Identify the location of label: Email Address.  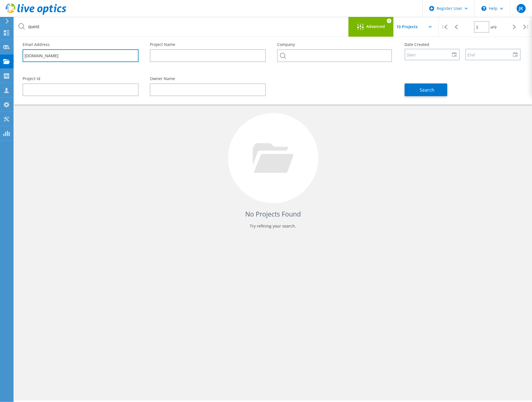
(80, 45).